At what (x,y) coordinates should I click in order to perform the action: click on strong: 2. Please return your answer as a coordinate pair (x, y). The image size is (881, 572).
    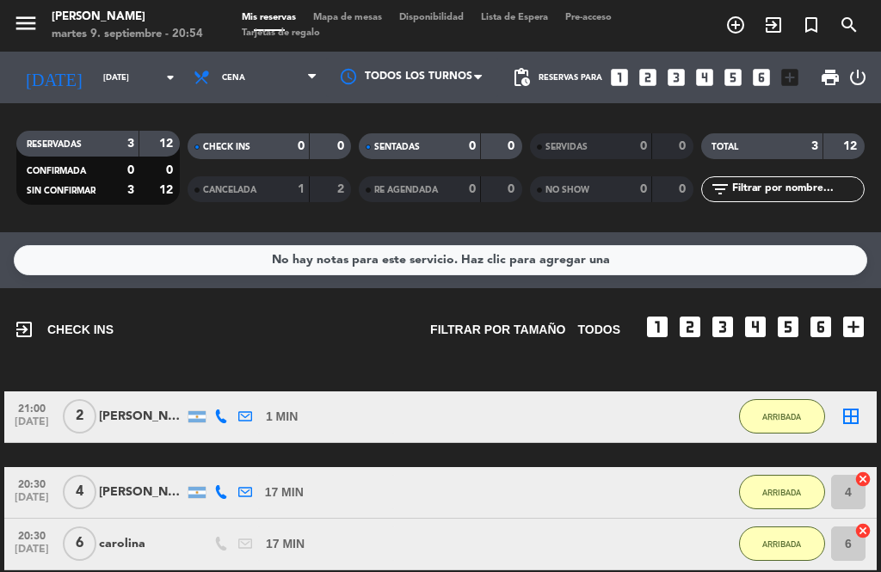
    Looking at the image, I should click on (342, 189).